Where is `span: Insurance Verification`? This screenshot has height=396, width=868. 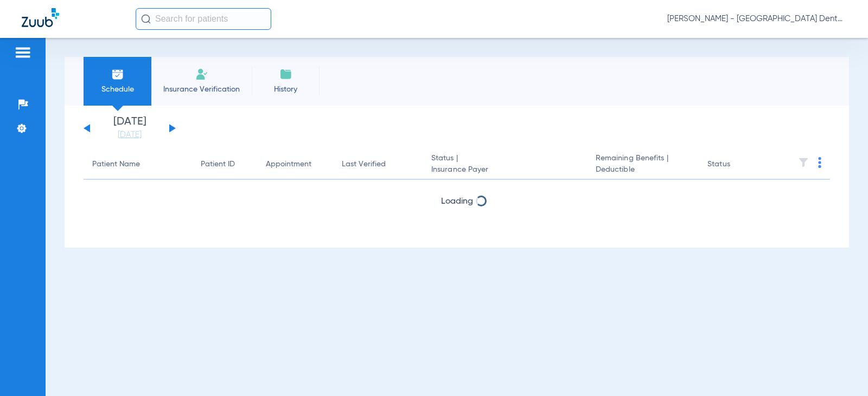 span: Insurance Verification is located at coordinates (201, 90).